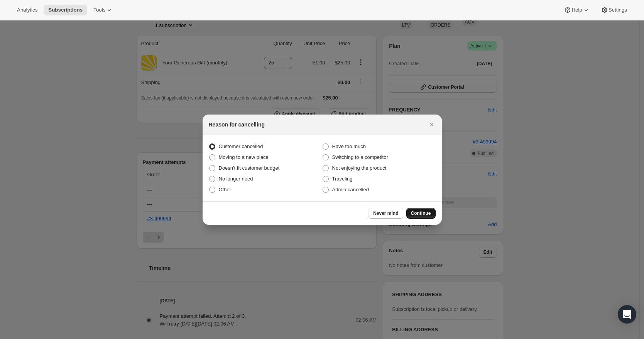  I want to click on span: Switching to a competitor, so click(360, 157).